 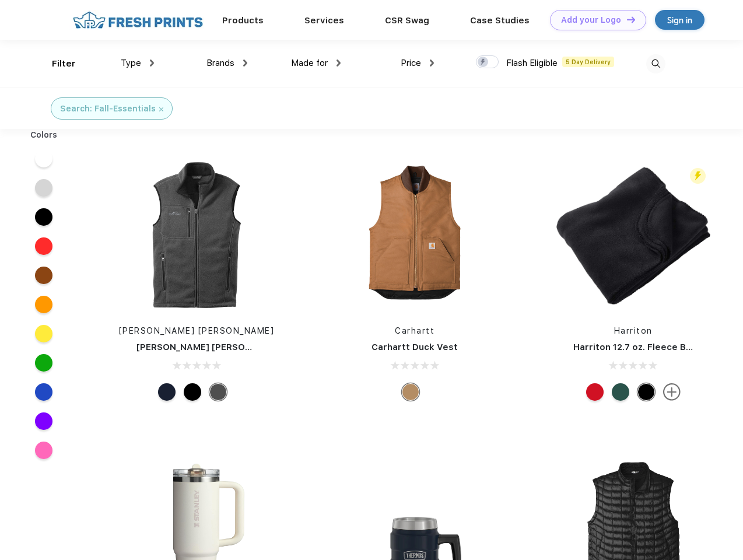 What do you see at coordinates (64, 64) in the screenshot?
I see `div: Filter` at bounding box center [64, 64].